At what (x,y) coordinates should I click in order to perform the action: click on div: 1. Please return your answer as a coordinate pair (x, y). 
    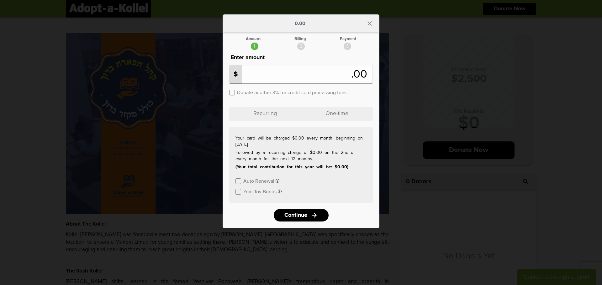
    Looking at the image, I should click on (254, 46).